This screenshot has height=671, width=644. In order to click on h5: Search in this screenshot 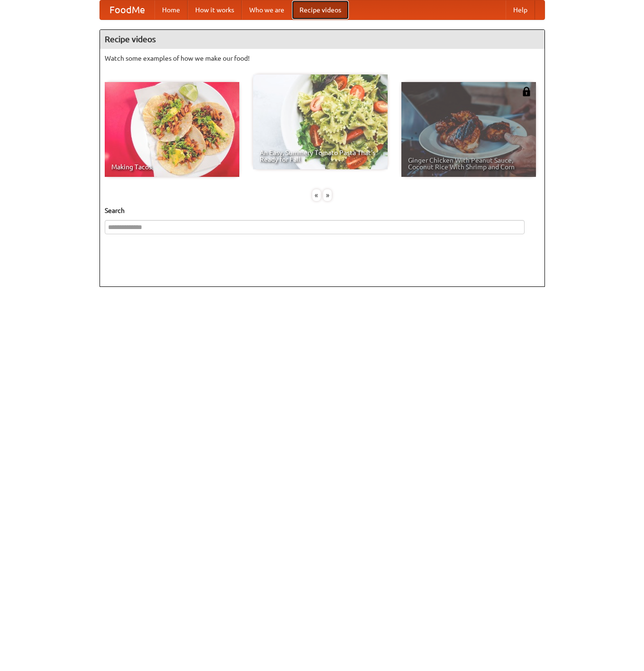, I will do `click(322, 211)`.